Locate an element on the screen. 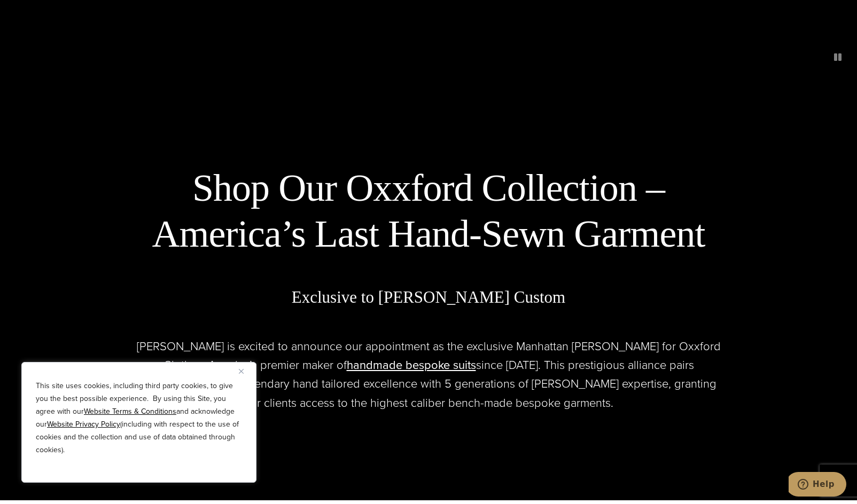 This screenshot has width=857, height=504. button: pause animated background image is located at coordinates (838, 57).